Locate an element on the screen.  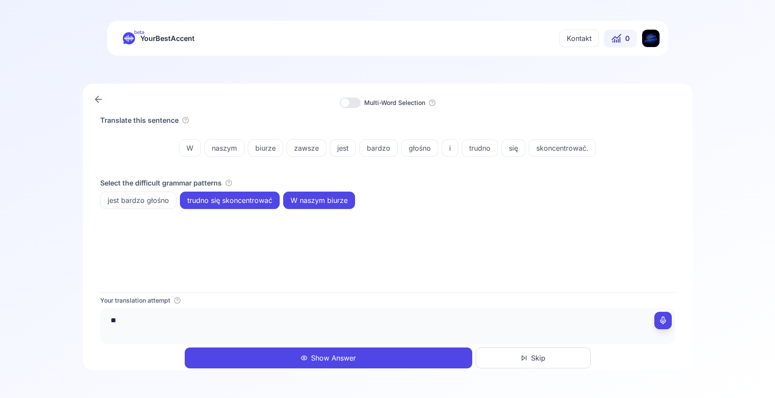
button: 0 is located at coordinates (621, 38).